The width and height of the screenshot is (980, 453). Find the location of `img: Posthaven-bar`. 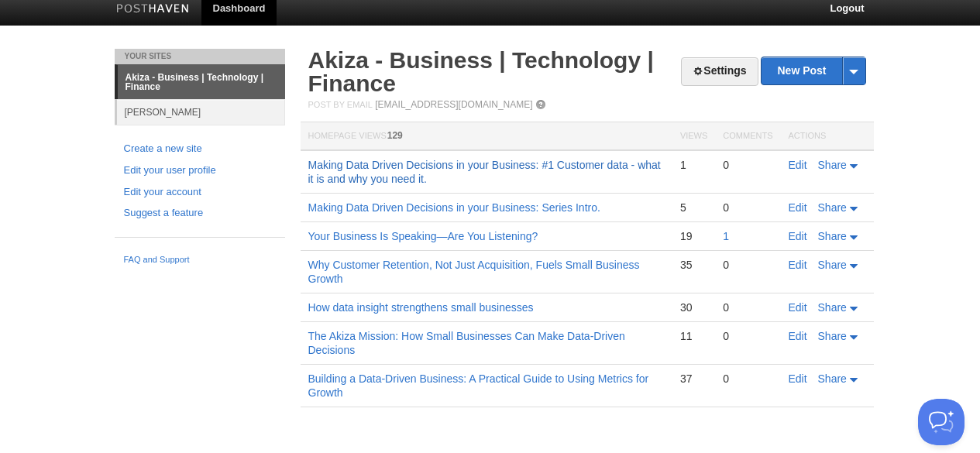

img: Posthaven-bar is located at coordinates (153, 10).